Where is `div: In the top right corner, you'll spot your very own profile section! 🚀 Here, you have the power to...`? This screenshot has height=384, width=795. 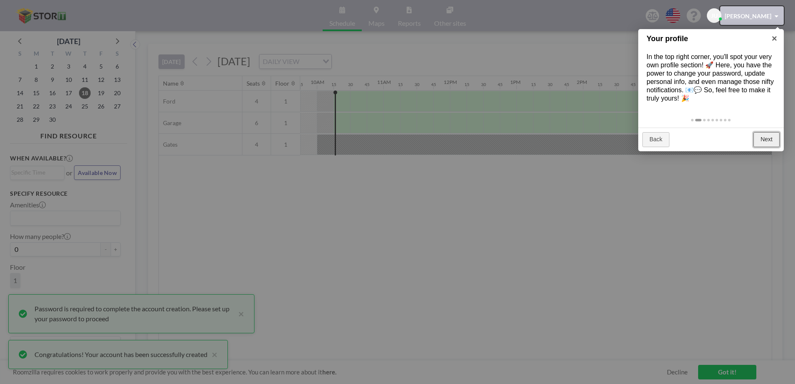
div: In the top right corner, you'll spot your very own profile section! 🚀 Here, you have the power to... is located at coordinates (711, 78).